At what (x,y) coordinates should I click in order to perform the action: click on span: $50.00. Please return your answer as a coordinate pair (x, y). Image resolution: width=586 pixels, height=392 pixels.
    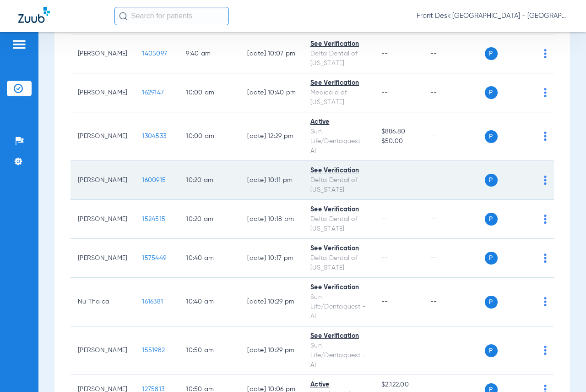
    Looking at the image, I should click on (399, 141).